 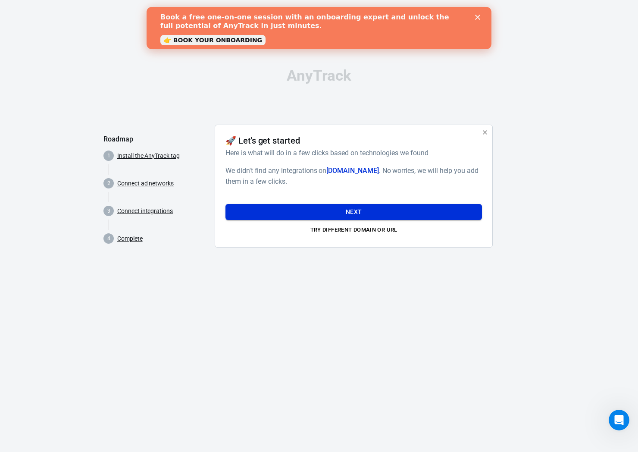 What do you see at coordinates (319, 75) in the screenshot?
I see `div: AnyTrack` at bounding box center [319, 75].